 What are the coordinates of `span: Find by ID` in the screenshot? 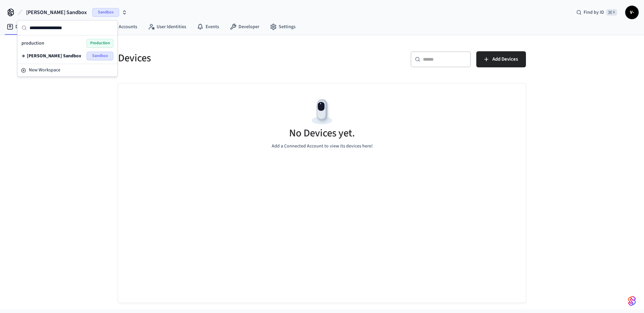 It's located at (594, 12).